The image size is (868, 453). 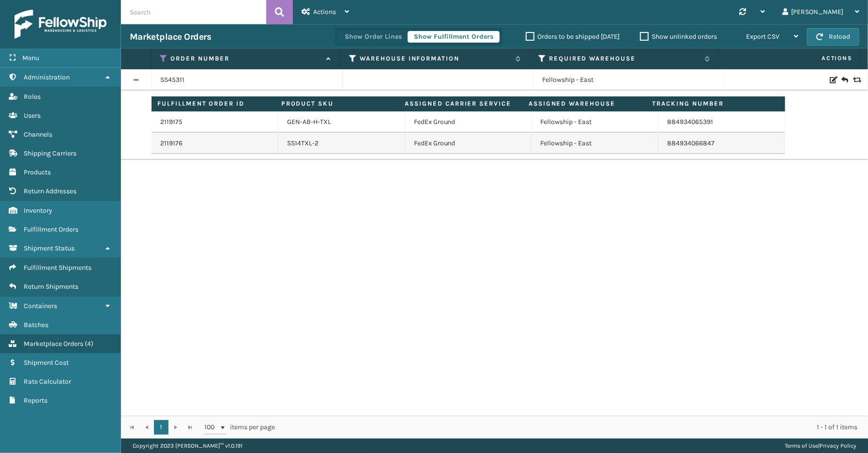 I want to click on span: Shipment Cost, so click(x=46, y=362).